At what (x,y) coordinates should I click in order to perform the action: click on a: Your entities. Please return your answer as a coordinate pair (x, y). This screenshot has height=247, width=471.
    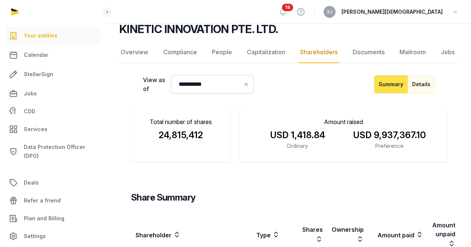
    Looking at the image, I should click on (53, 36).